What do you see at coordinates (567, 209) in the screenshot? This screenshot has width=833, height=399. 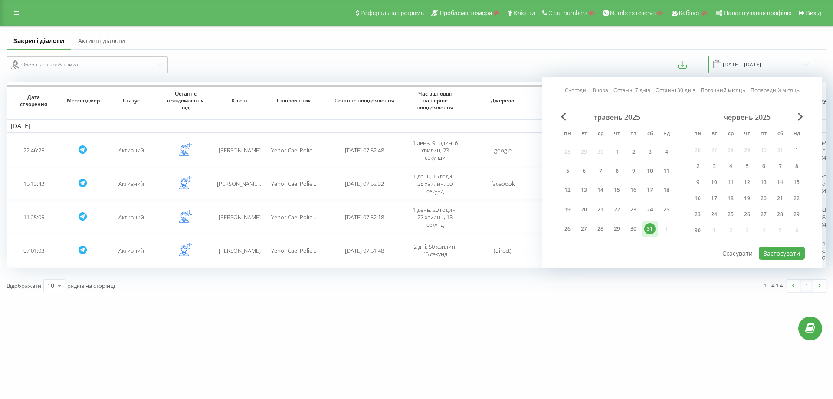 I see `div: пн 19 трав 2025 р.` at bounding box center [567, 209].